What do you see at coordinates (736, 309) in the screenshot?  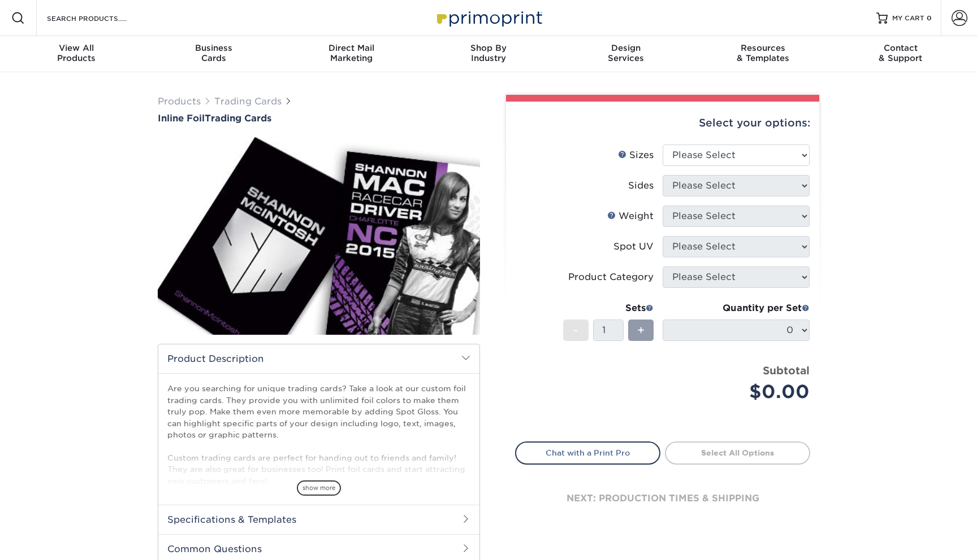 I see `div: Quantity per Set` at bounding box center [736, 309].